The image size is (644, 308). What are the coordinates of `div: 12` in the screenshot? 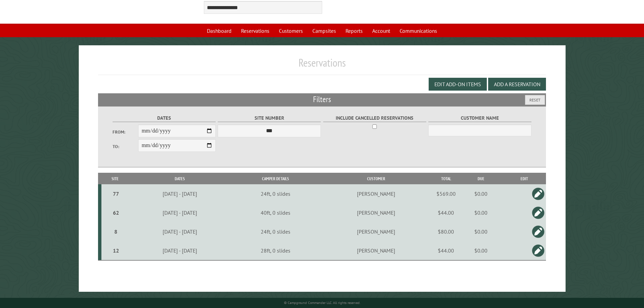 It's located at (116, 251).